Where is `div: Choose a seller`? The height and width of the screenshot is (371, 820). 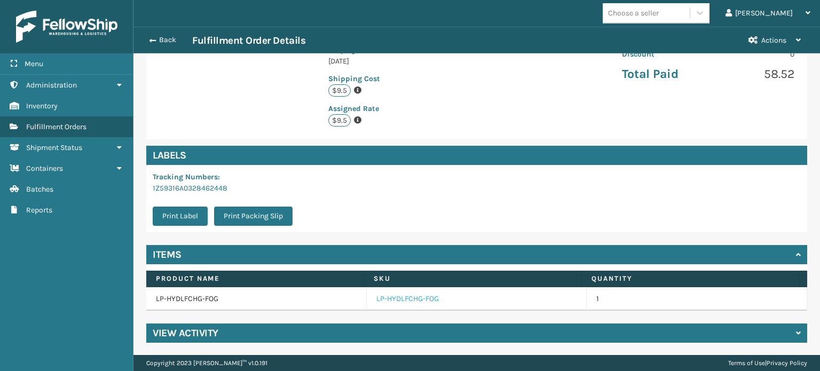
div: Choose a seller is located at coordinates (633, 13).